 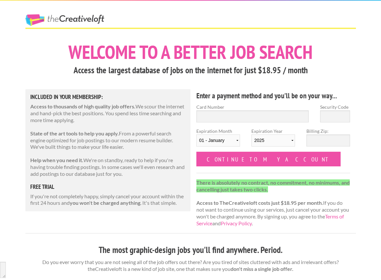 I want to click on label: Expiration Year, so click(x=273, y=140).